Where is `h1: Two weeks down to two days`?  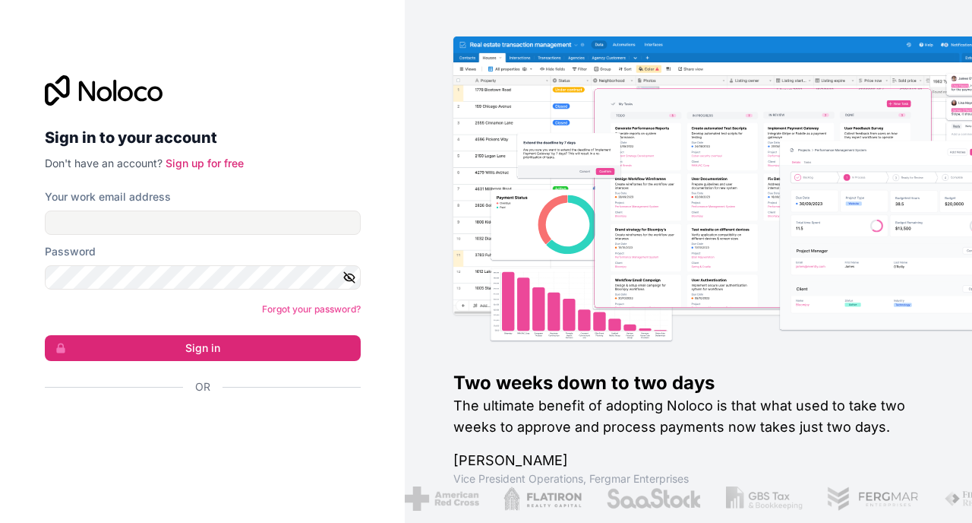 h1: Two weeks down to two days is located at coordinates (688, 383).